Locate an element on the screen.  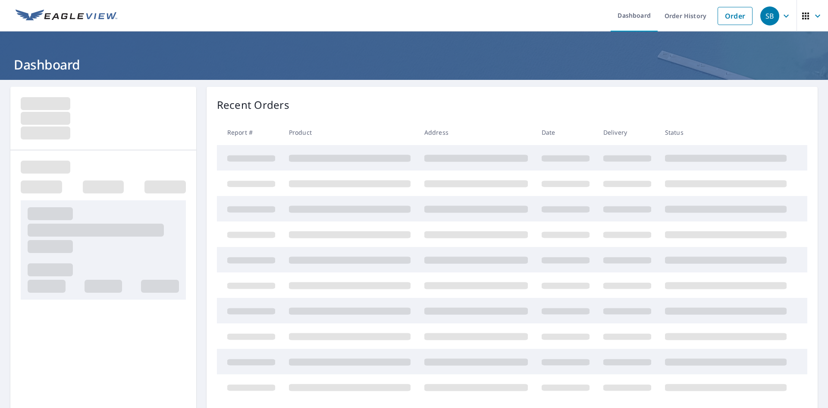
p: Recent Orders is located at coordinates (253, 105).